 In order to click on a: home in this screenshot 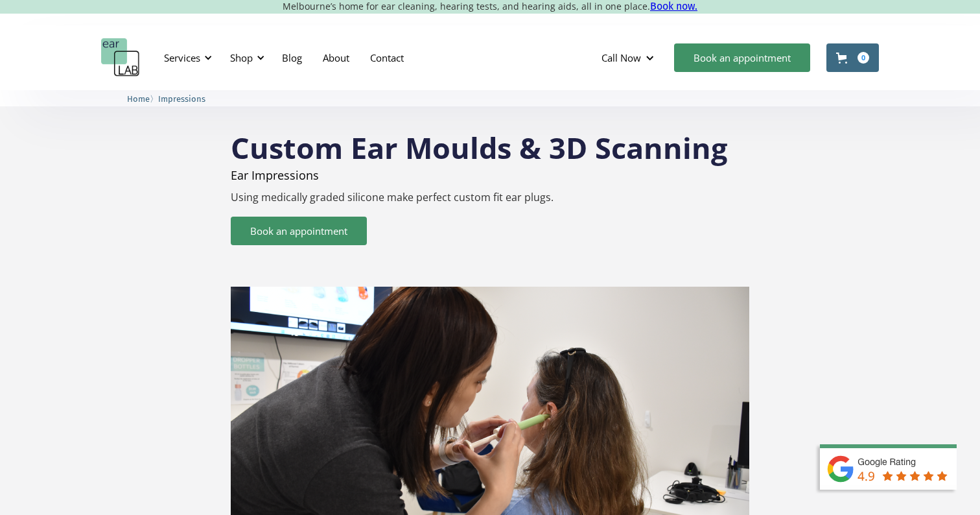, I will do `click(120, 58)`.